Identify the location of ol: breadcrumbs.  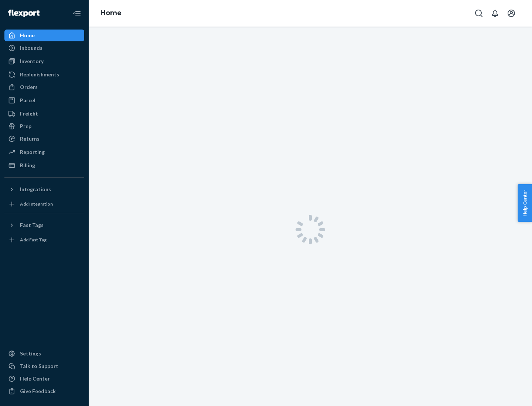
(111, 13).